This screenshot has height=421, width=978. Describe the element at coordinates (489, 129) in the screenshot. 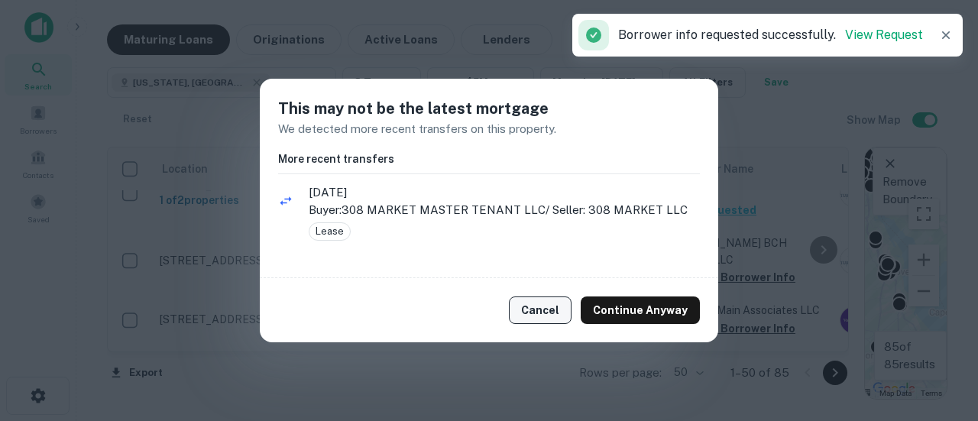

I see `p: We detected more recent transfers on this property.` at that location.